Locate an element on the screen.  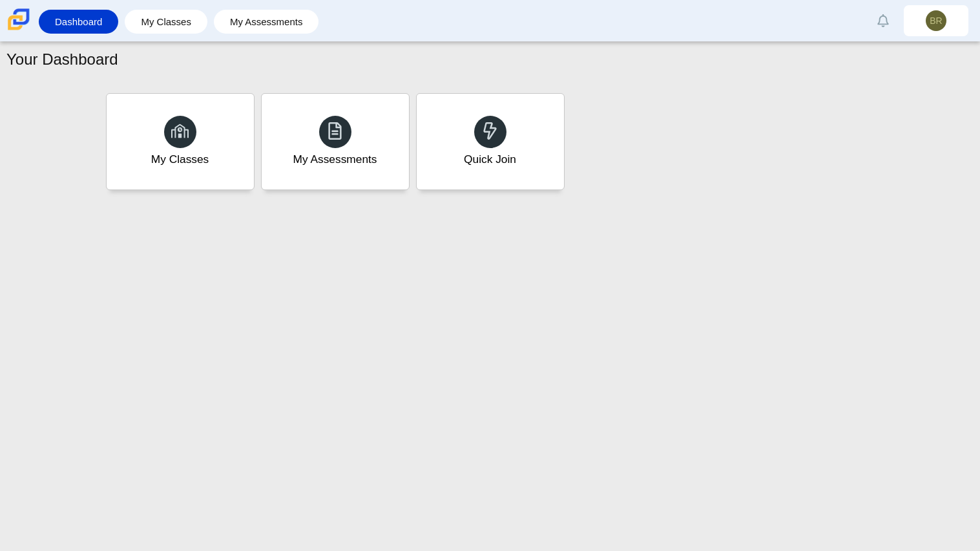
div: My Classes is located at coordinates (180, 159).